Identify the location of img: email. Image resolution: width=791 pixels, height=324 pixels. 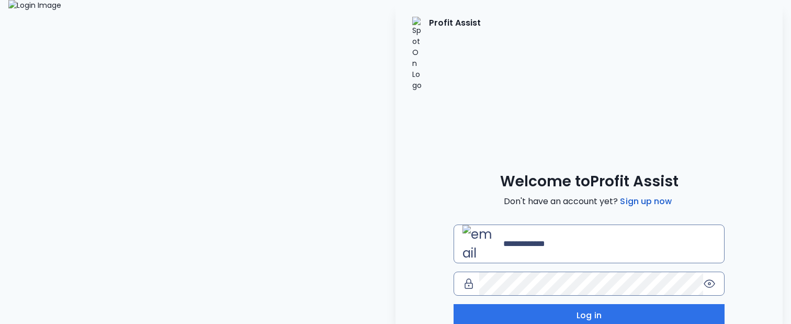
(481, 244).